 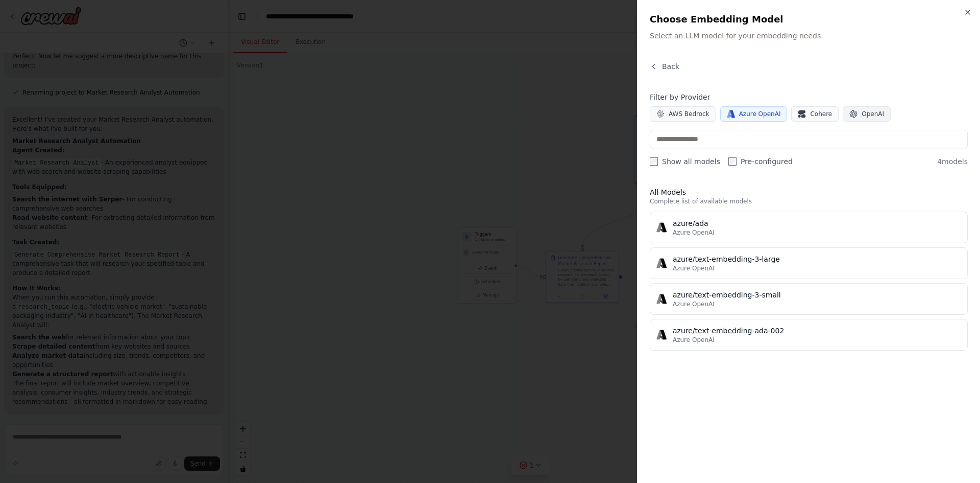 What do you see at coordinates (654, 161) in the screenshot?
I see `input: Show all models` at bounding box center [654, 161].